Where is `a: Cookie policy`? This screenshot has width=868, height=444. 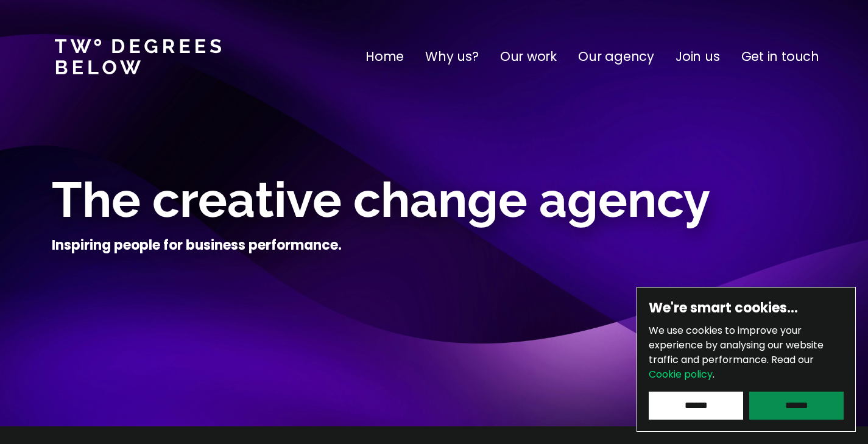
a: Cookie policy is located at coordinates (680, 374).